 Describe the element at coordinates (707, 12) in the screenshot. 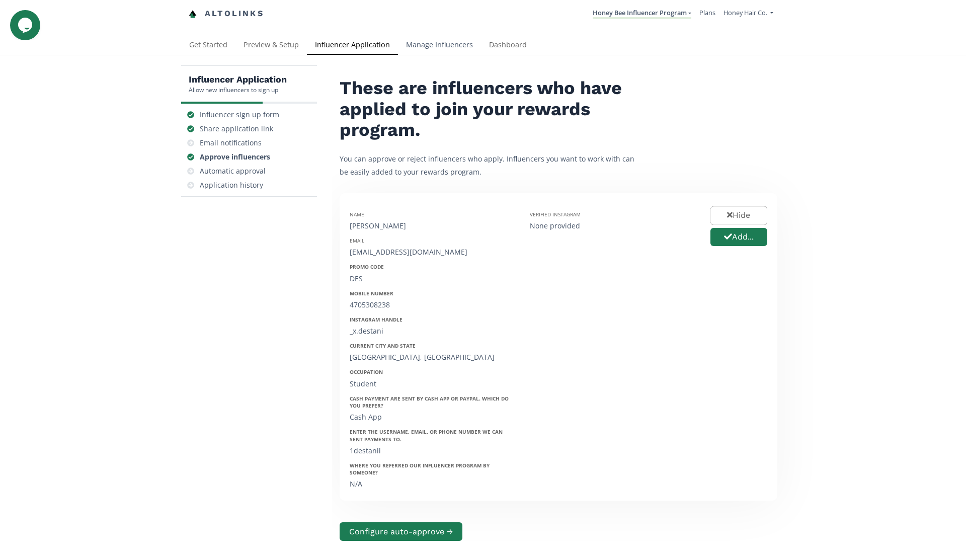

I see `a: Plans` at that location.